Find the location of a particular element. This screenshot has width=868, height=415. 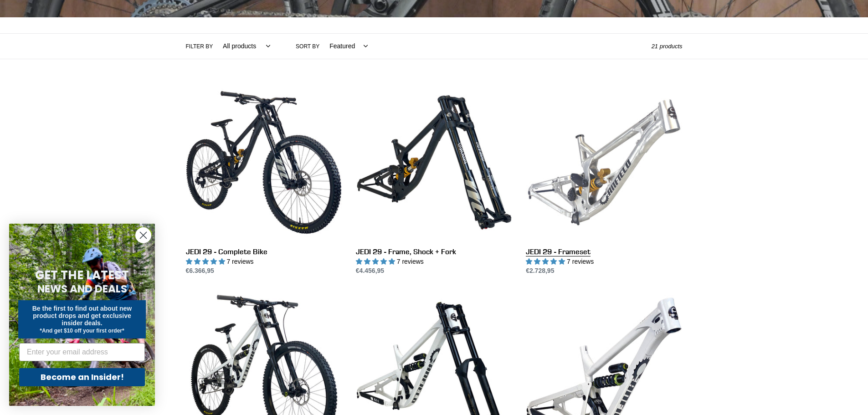

span: GET THE LATEST is located at coordinates (82, 275).